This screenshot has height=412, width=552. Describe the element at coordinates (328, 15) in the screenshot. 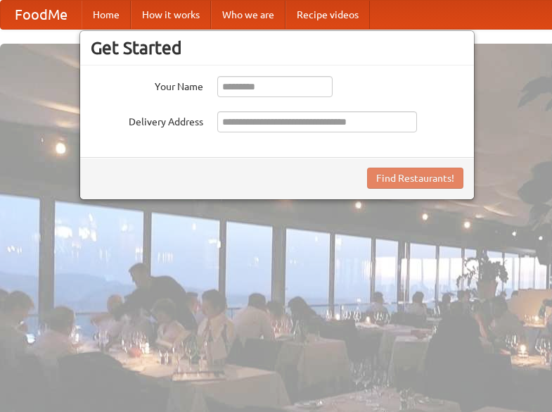

I see `a: Recipe videos` at that location.